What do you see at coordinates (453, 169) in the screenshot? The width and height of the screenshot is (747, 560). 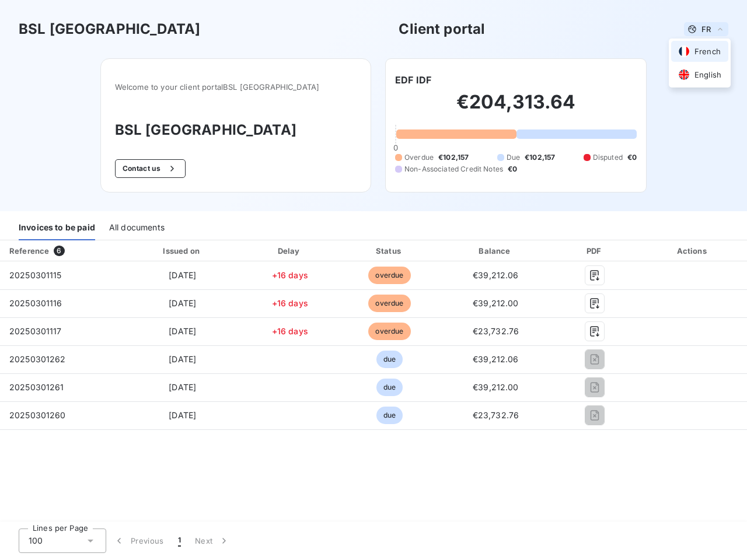 I see `span: Non-Associated Credit Notes` at bounding box center [453, 169].